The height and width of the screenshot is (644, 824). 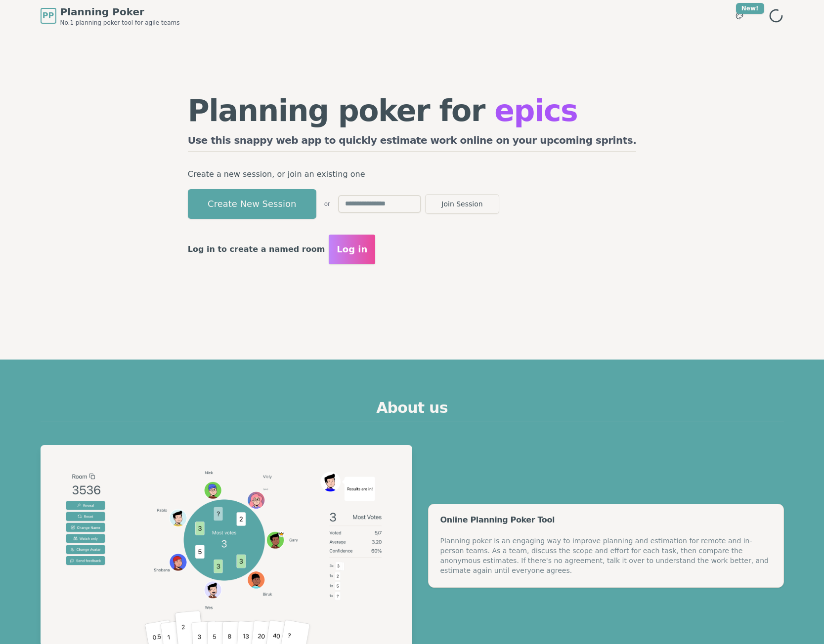 I want to click on p: Log in to create a named room, so click(x=257, y=250).